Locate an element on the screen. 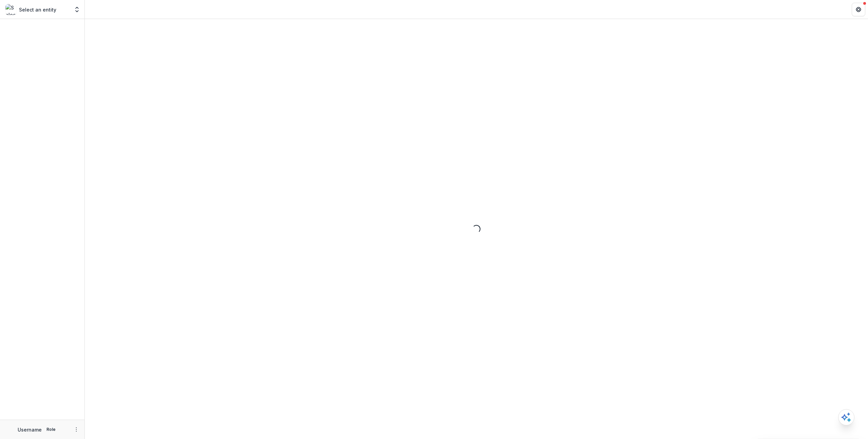 This screenshot has width=868, height=439. button: Get Help is located at coordinates (859, 10).